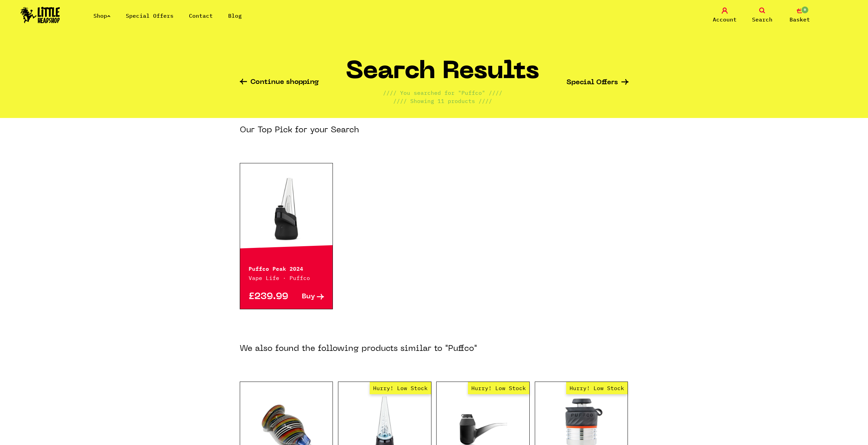  What do you see at coordinates (287, 268) in the screenshot?
I see `p: Puffco Peak 2024` at bounding box center [287, 268].